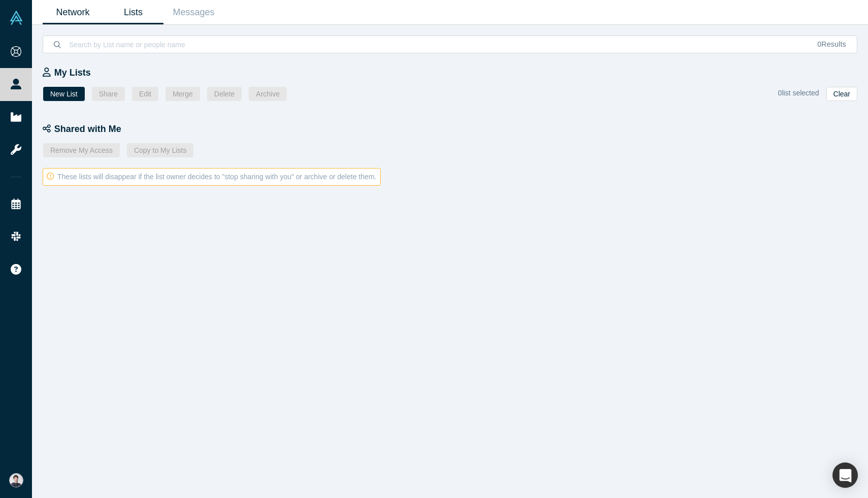  What do you see at coordinates (16, 18) in the screenshot?
I see `img: Alchemist Vault Logo` at bounding box center [16, 18].